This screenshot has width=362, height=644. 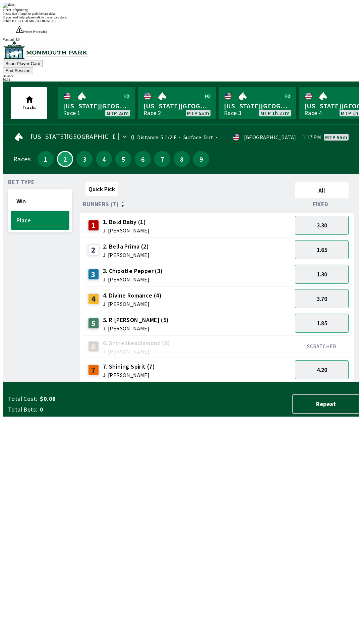 I want to click on div: Race 2, so click(x=152, y=113).